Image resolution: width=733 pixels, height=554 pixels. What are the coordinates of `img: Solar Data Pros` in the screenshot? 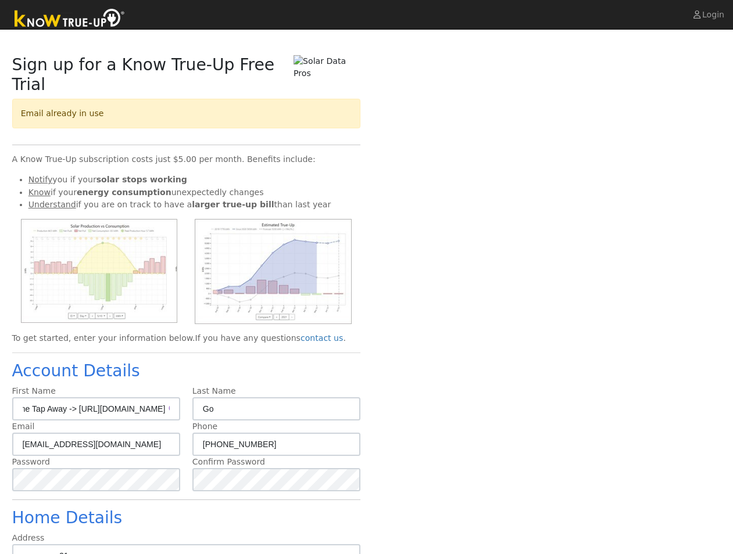 It's located at (327, 67).